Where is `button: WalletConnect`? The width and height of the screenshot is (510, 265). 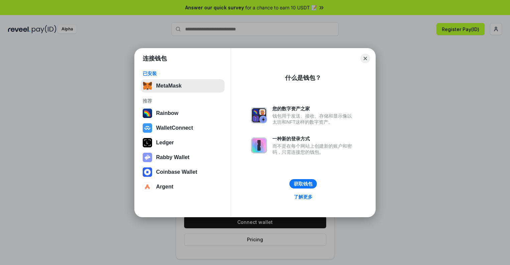 button: WalletConnect is located at coordinates (182, 128).